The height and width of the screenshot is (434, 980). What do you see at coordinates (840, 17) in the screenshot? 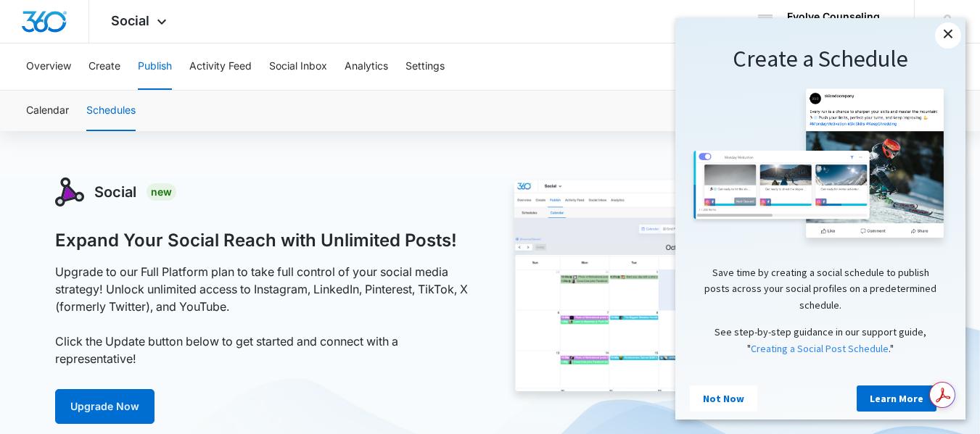
I see `div: account name` at bounding box center [840, 17].